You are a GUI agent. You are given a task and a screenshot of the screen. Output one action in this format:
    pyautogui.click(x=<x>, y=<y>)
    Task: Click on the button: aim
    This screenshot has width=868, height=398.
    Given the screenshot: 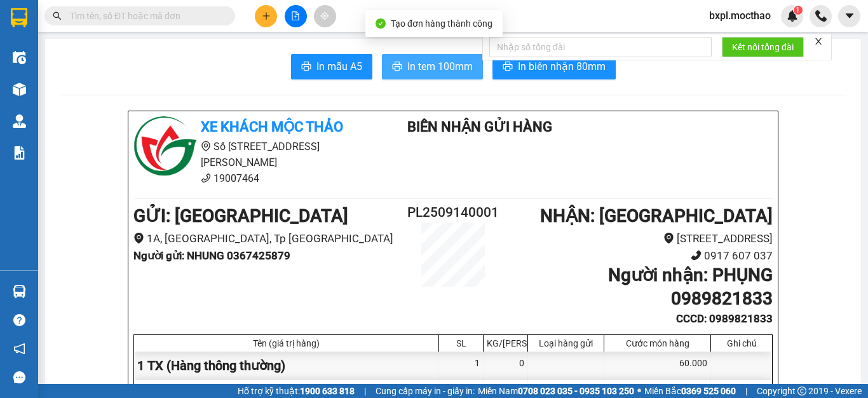 What is the action you would take?
    pyautogui.click(x=325, y=16)
    